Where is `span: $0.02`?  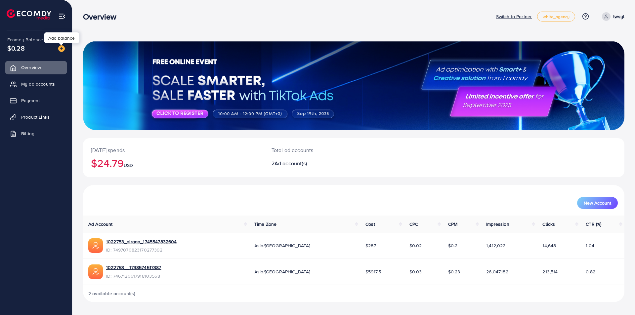 span: $0.02 is located at coordinates (416, 246).